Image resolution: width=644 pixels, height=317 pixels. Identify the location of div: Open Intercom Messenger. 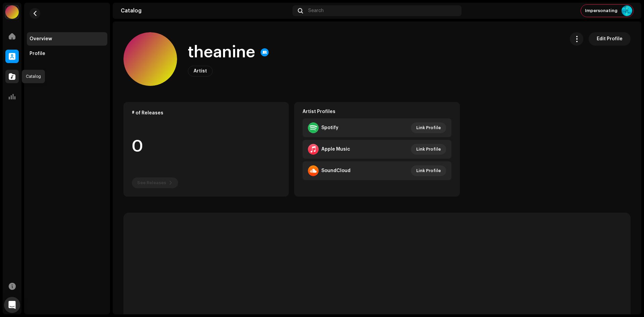
(12, 305).